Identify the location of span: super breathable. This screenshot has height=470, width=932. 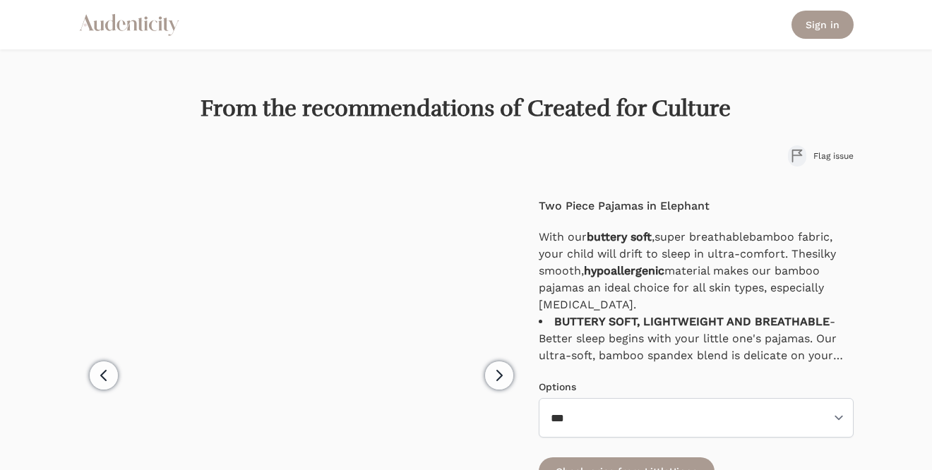
(702, 236).